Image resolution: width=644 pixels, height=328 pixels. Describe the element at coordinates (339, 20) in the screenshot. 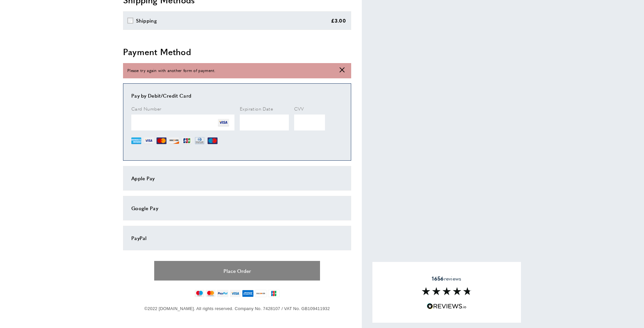

I see `div: £3.00` at that location.